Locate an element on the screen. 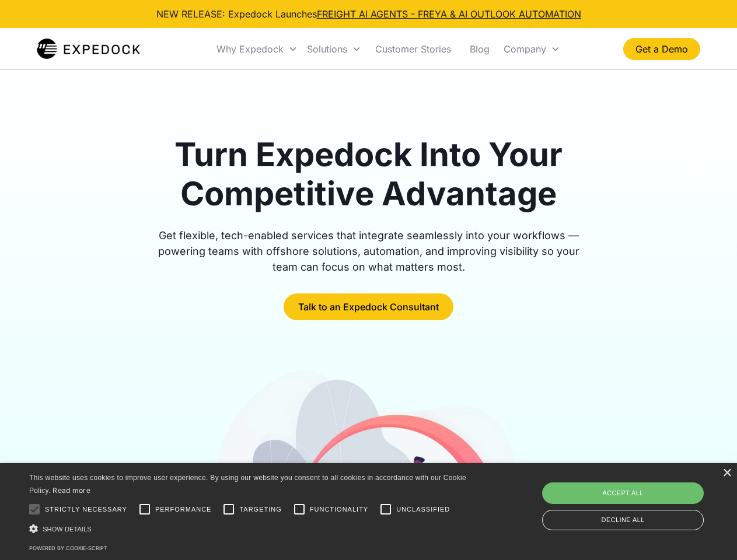 The image size is (737, 560). a: Get a Demo is located at coordinates (662, 49).